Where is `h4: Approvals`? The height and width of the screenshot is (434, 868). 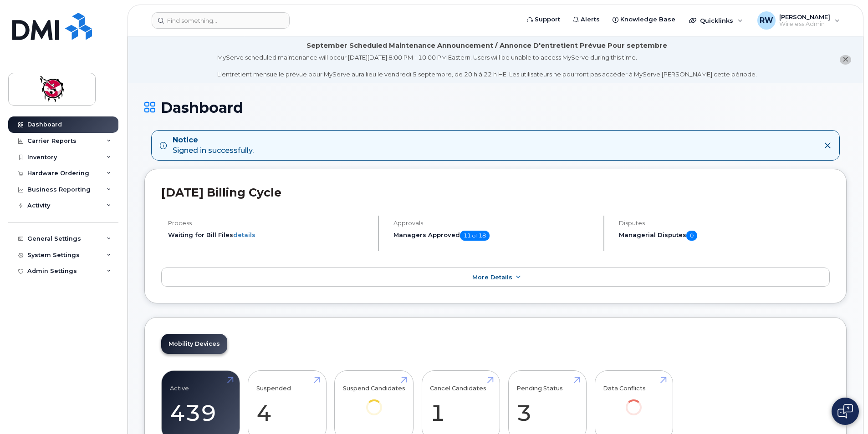 h4: Approvals is located at coordinates (494, 223).